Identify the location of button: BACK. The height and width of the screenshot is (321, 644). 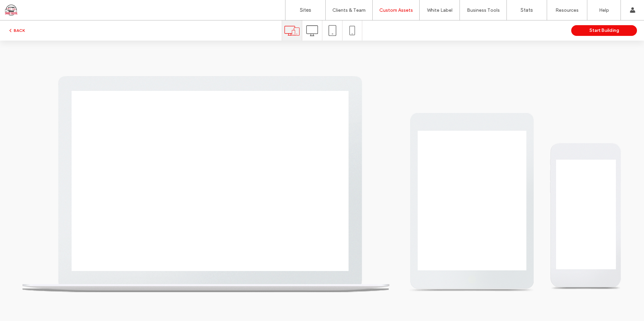
(16, 31).